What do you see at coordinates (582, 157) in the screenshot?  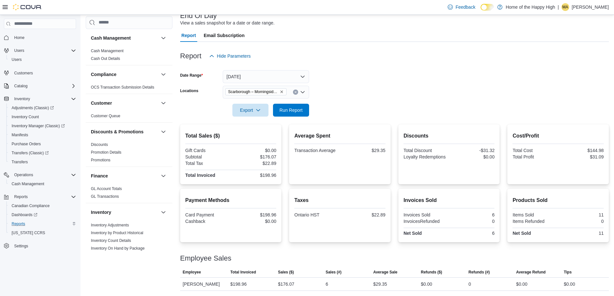 I see `div: $31.09` at bounding box center [582, 157].